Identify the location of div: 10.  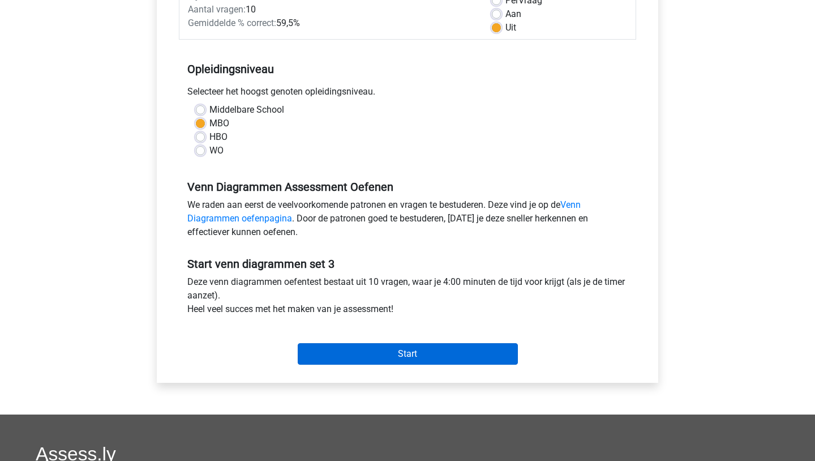
(331, 10).